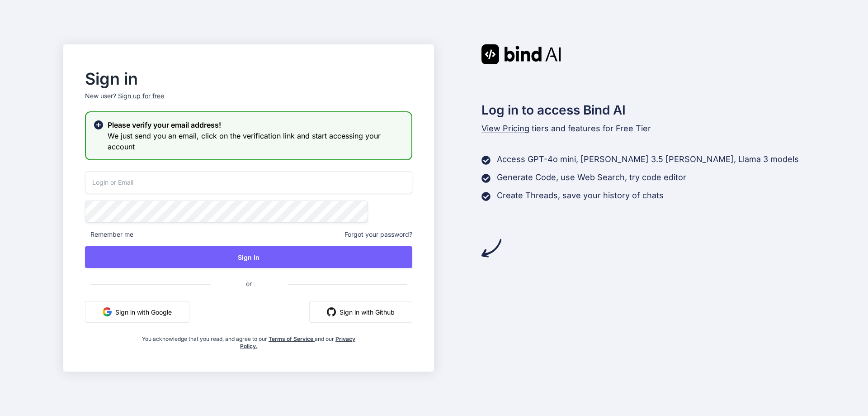  Describe the element at coordinates (256, 141) in the screenshot. I see `h3: We just send you an email, click on the verification link and start accessing your account` at that location.